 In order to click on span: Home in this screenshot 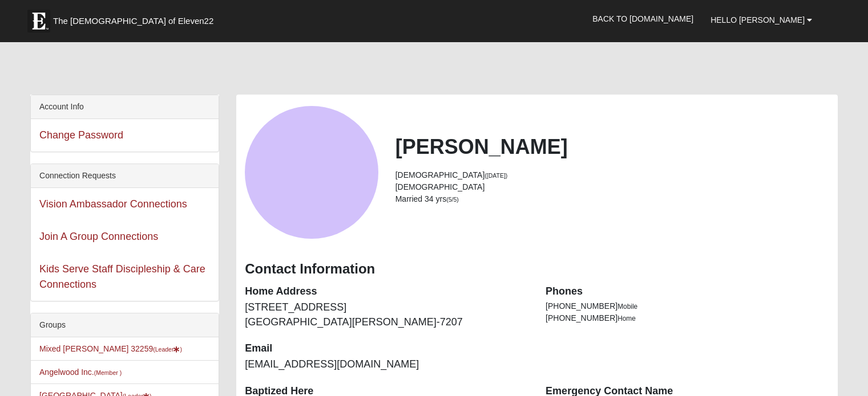, I will do `click(626, 318)`.